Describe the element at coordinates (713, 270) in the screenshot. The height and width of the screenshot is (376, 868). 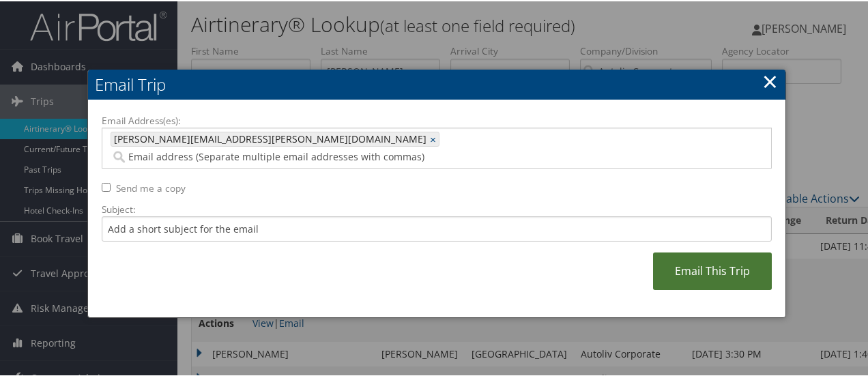
I see `a: Email This Trip` at that location.